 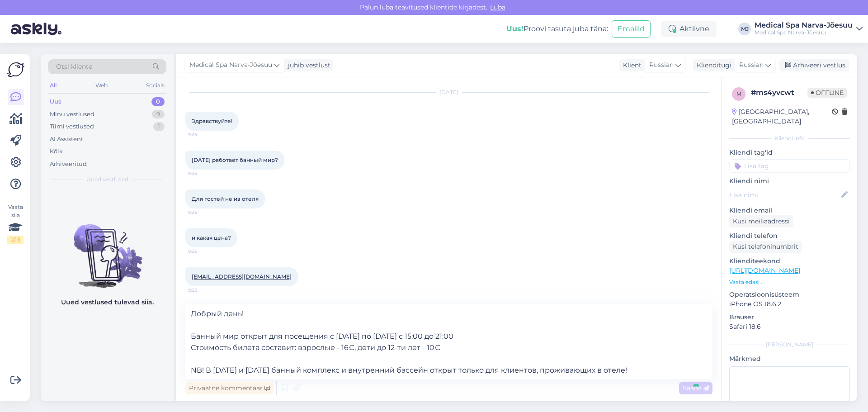 What do you see at coordinates (101, 85) in the screenshot?
I see `div: Web` at bounding box center [101, 85].